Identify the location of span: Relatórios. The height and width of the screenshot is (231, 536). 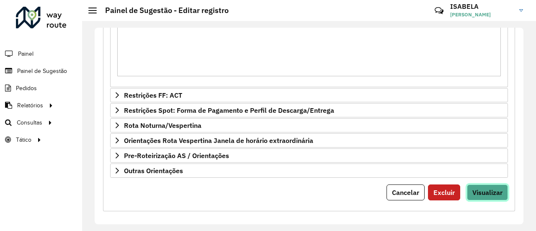
(30, 105).